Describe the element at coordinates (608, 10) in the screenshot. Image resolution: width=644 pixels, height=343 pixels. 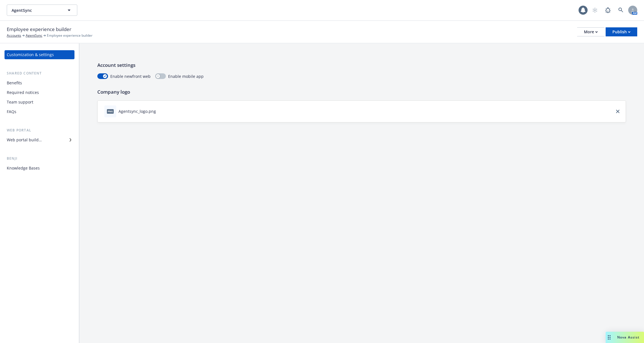
I see `a: Report a Bug` at that location.